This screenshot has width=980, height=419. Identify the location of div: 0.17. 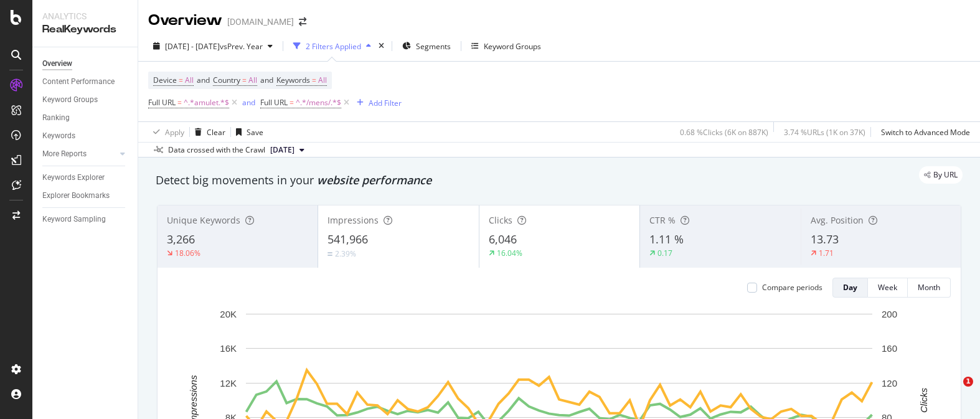
(665, 253).